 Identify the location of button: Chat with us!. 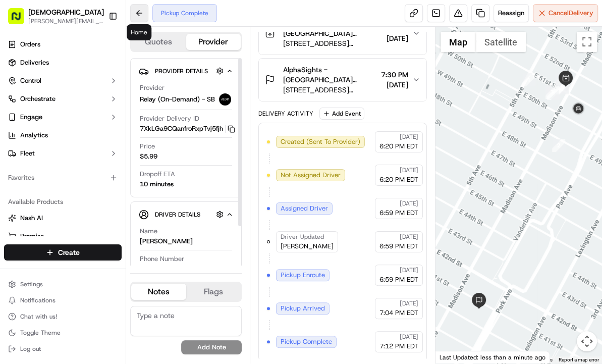
(63, 316).